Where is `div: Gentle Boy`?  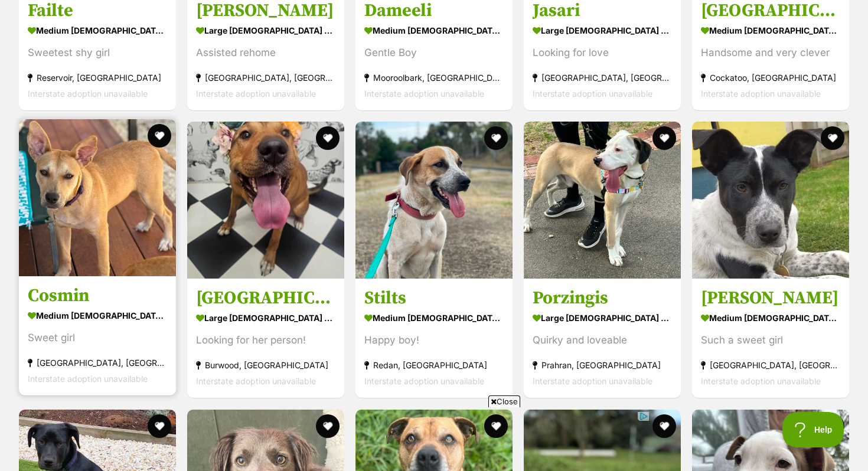
div: Gentle Boy is located at coordinates (434, 53).